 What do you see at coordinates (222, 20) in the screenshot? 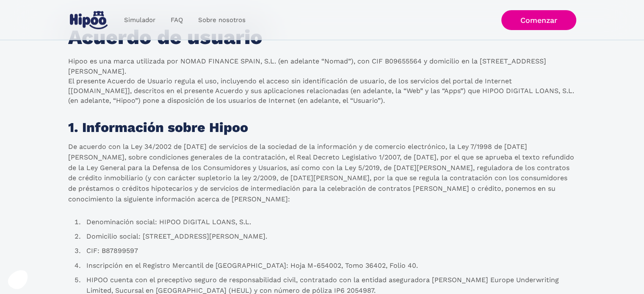
I see `a: Sobre nosotros` at bounding box center [222, 20].